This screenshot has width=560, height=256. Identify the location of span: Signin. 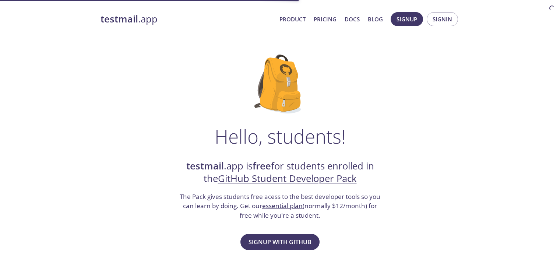
(442, 19).